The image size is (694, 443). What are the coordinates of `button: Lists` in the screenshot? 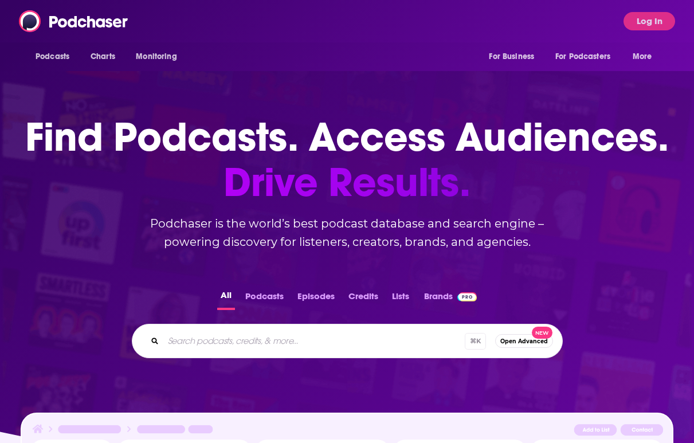 It's located at (401, 299).